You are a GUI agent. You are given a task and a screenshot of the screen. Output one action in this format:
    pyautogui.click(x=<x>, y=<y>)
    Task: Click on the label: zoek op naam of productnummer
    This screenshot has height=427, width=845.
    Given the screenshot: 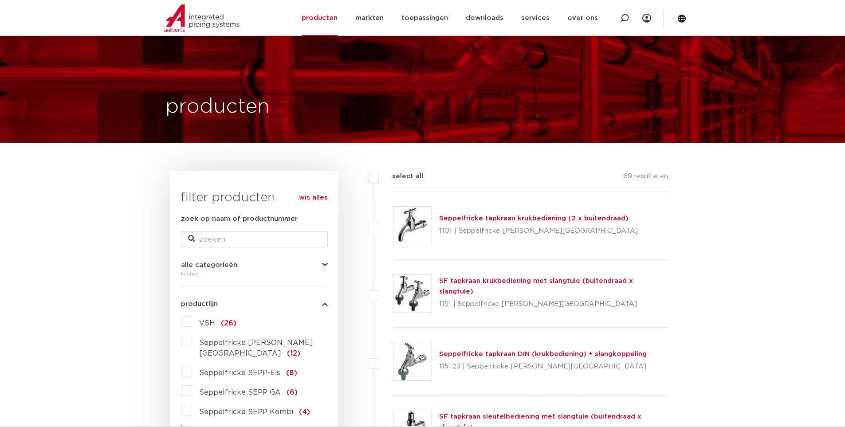 What is the action you would take?
    pyautogui.click(x=239, y=219)
    